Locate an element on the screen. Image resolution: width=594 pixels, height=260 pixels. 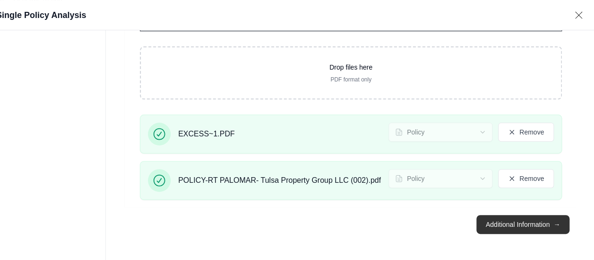
button: Additional Information→ is located at coordinates (523, 224).